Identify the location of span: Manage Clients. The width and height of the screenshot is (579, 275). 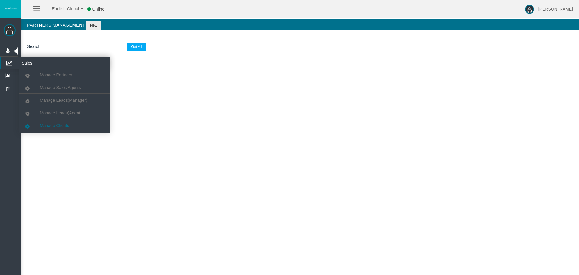
(54, 125).